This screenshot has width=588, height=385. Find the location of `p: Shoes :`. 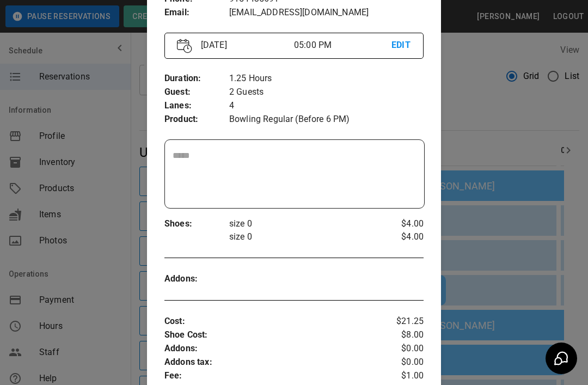

p: Shoes : is located at coordinates (196, 224).